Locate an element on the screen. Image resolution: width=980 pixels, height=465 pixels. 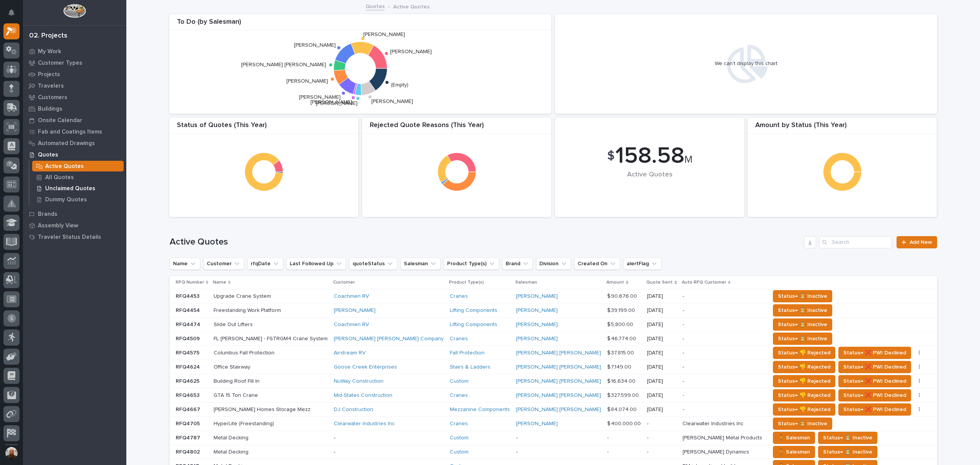
p: Customer is located at coordinates (344, 282).